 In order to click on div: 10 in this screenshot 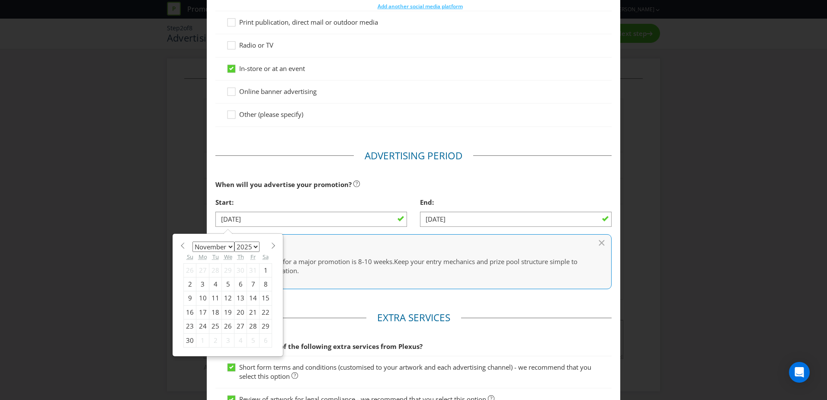, I will do `click(203, 298)`.